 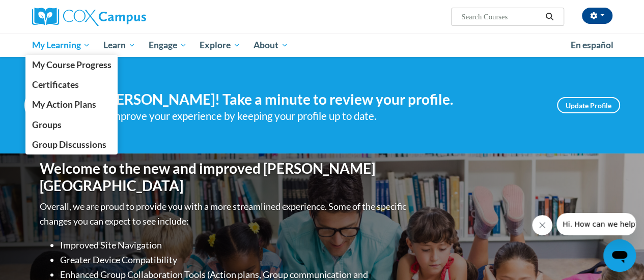 What do you see at coordinates (72, 64) in the screenshot?
I see `a: My Course Progress` at bounding box center [72, 64].